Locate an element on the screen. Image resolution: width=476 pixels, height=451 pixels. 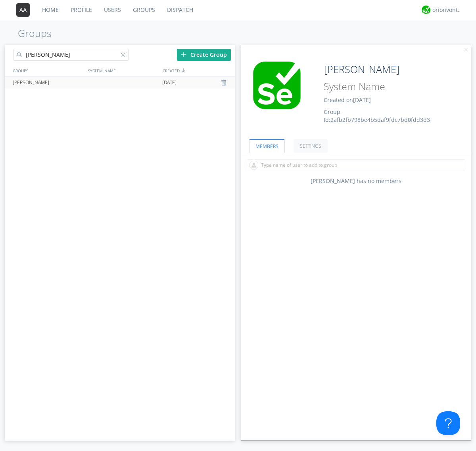
div: Create Group is located at coordinates (204, 55).